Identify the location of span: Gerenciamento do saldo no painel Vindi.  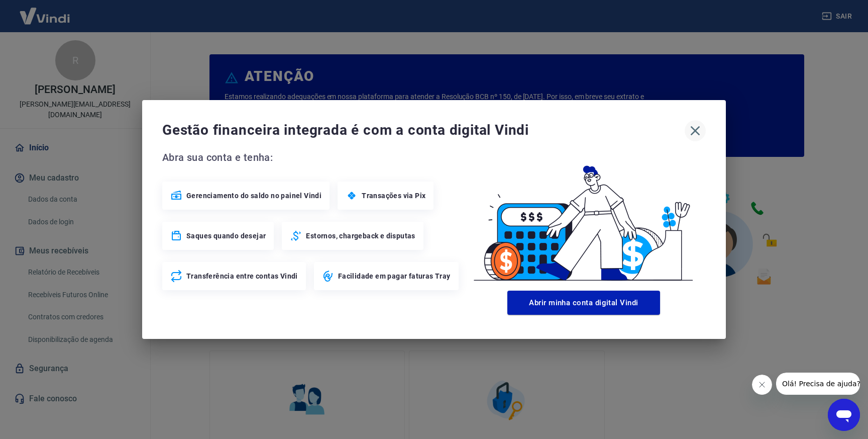
(254, 196).